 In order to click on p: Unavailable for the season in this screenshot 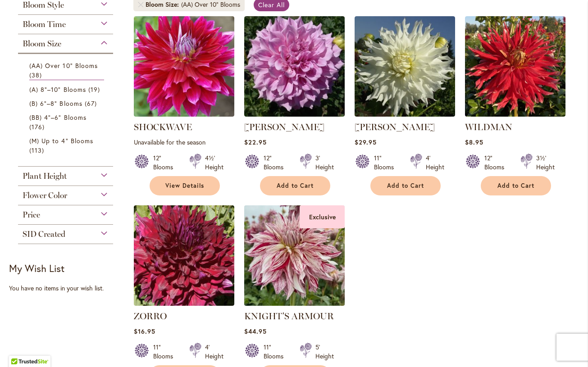, I will do `click(184, 142)`.